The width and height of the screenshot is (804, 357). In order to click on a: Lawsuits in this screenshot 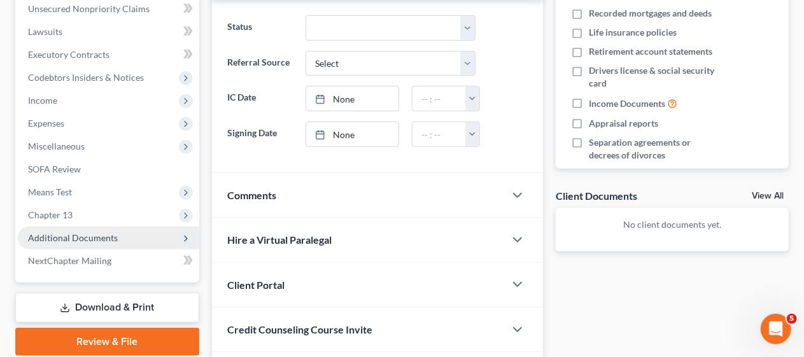, I will do `click(108, 32)`.